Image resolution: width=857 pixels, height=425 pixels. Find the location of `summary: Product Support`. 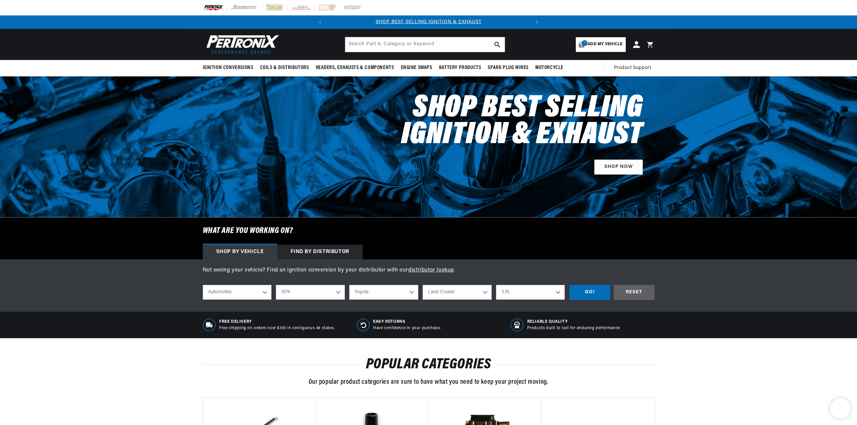

summary: Product Support is located at coordinates (634, 68).